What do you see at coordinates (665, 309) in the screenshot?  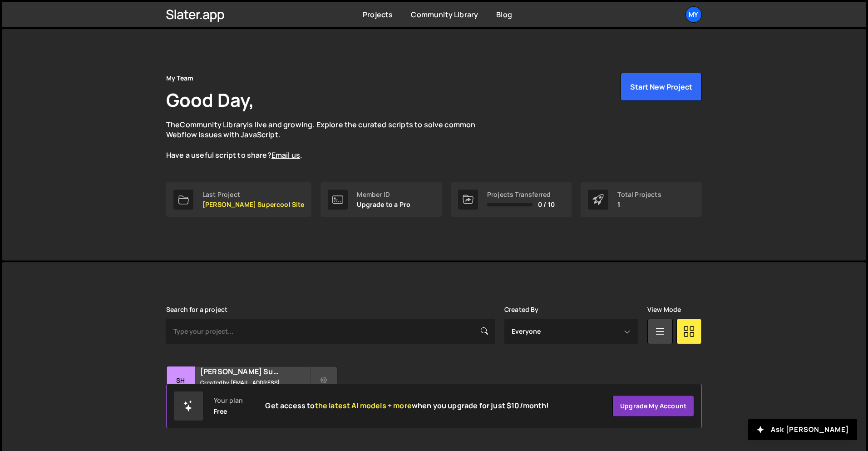 I see `label: View Mode` at bounding box center [665, 309].